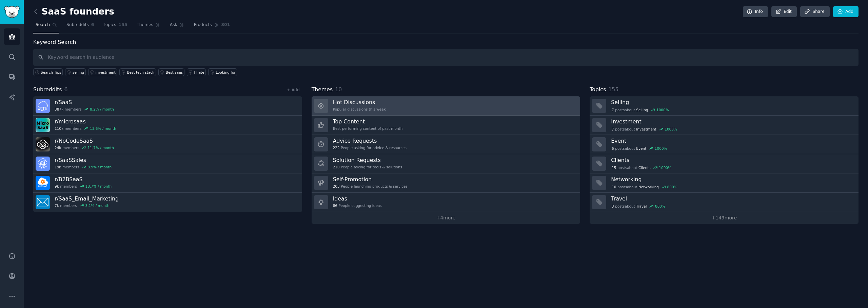 The height and width of the screenshot is (308, 868). What do you see at coordinates (42, 183) in the screenshot?
I see `img: B2BSaaS` at bounding box center [42, 183].